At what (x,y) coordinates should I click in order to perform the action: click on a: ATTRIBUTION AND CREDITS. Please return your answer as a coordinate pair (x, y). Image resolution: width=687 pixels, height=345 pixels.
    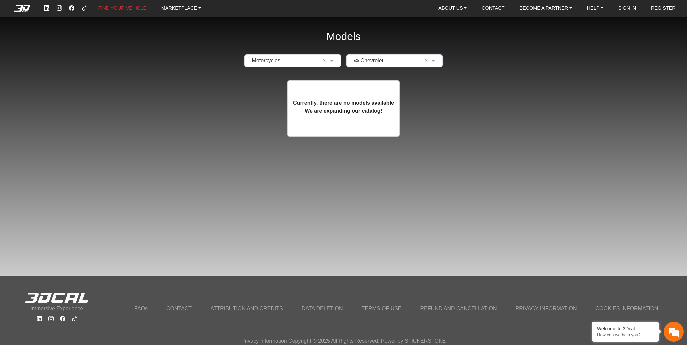
    Looking at the image, I should click on (247, 309).